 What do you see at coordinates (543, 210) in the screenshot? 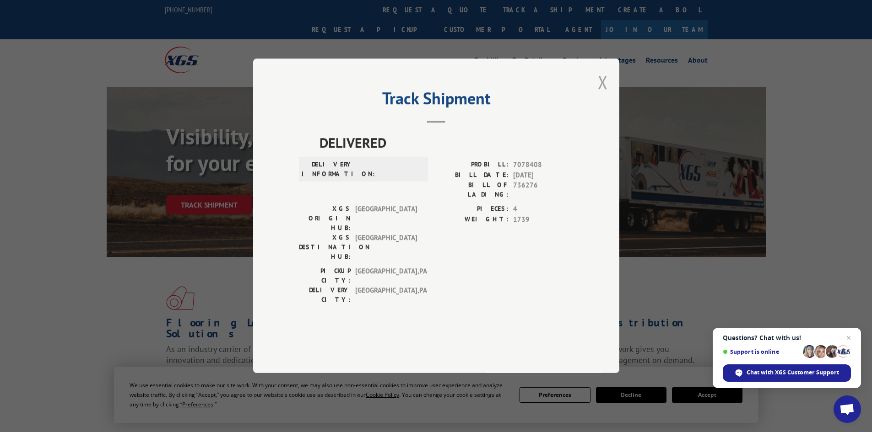
I see `span: 4` at bounding box center [543, 210].